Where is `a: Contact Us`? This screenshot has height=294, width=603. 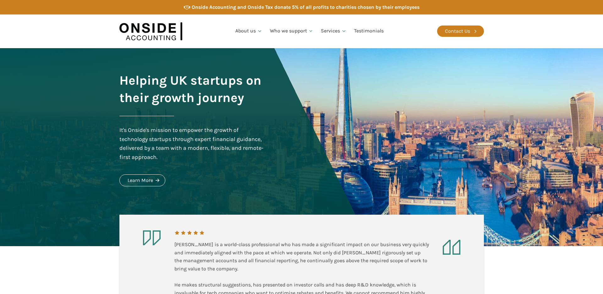 a: Contact Us is located at coordinates (461, 31).